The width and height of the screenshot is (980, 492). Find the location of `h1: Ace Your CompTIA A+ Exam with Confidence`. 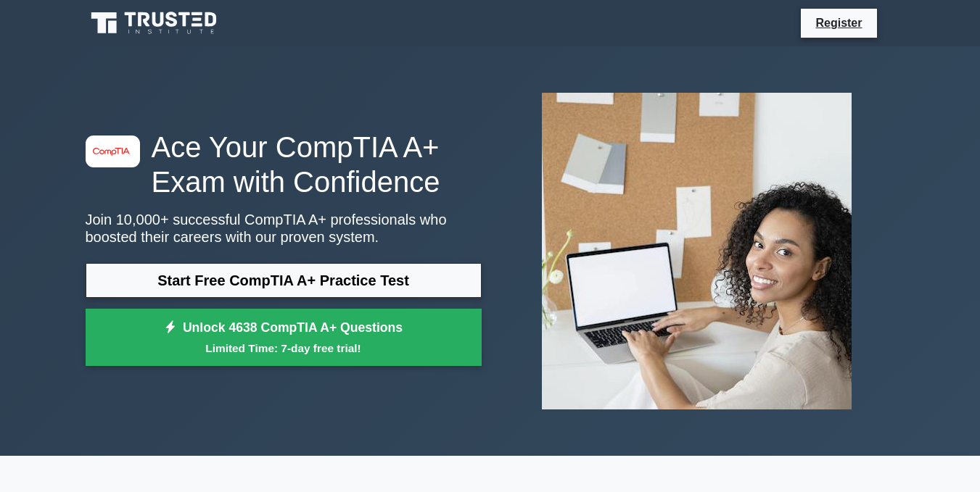

h1: Ace Your CompTIA A+ Exam with Confidence is located at coordinates (283, 165).